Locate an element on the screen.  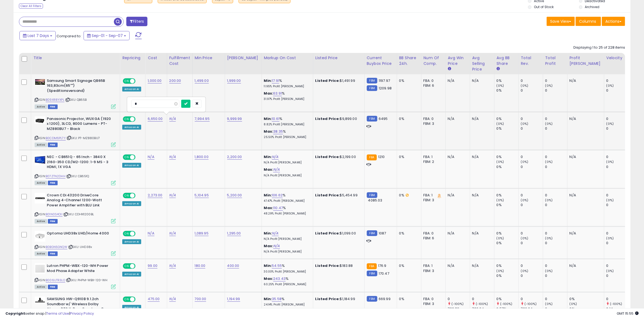
div: FBM: 3 is located at coordinates (432, 200).